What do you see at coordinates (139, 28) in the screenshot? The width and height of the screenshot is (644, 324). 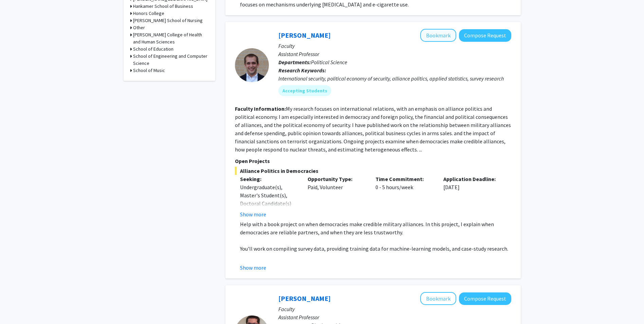 I see `h3: Other` at bounding box center [139, 28].